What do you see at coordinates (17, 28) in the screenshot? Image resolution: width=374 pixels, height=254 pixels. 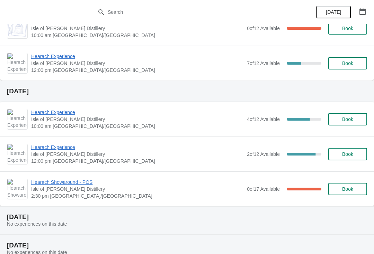 I see `img: Isle of Harris Gin Experience | Isle of Harris Distillery | 10:00 am Europe/London` at bounding box center [17, 28].